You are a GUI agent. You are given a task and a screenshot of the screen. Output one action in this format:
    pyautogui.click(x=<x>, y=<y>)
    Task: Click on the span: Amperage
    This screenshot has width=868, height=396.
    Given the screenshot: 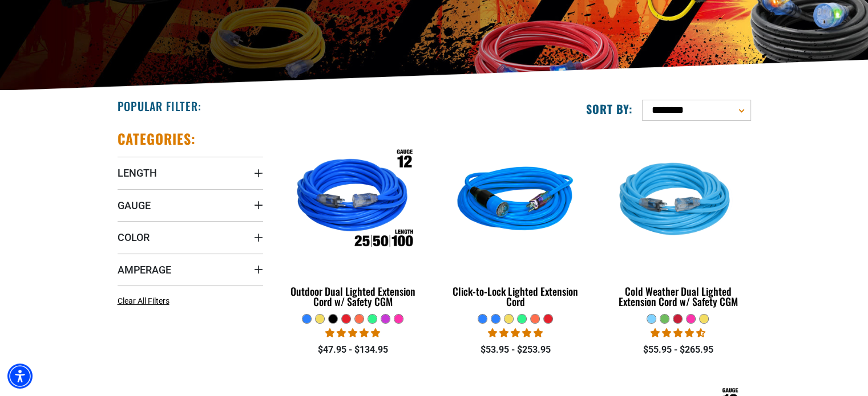 What is the action you would take?
    pyautogui.click(x=145, y=269)
    